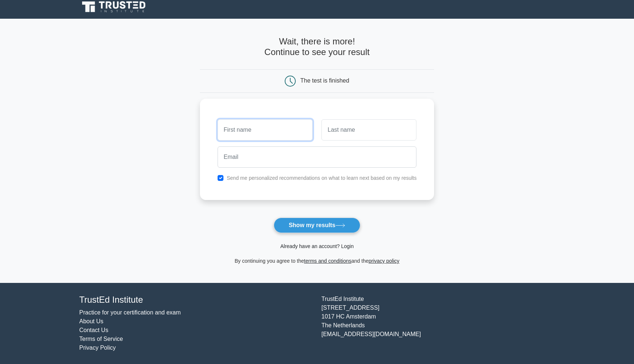 The image size is (634, 364). What do you see at coordinates (265, 130) in the screenshot?
I see `input: First name` at bounding box center [265, 130].